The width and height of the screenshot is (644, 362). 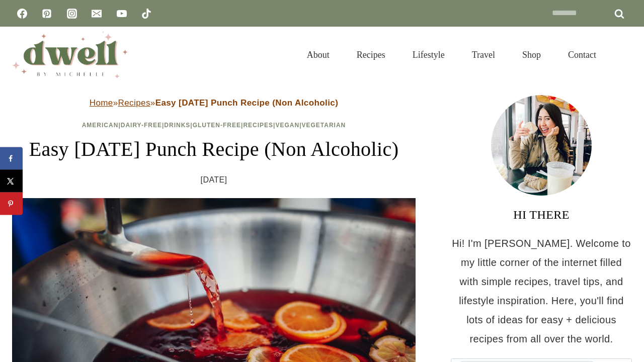 What do you see at coordinates (100, 126) in the screenshot?
I see `a: American` at bounding box center [100, 126].